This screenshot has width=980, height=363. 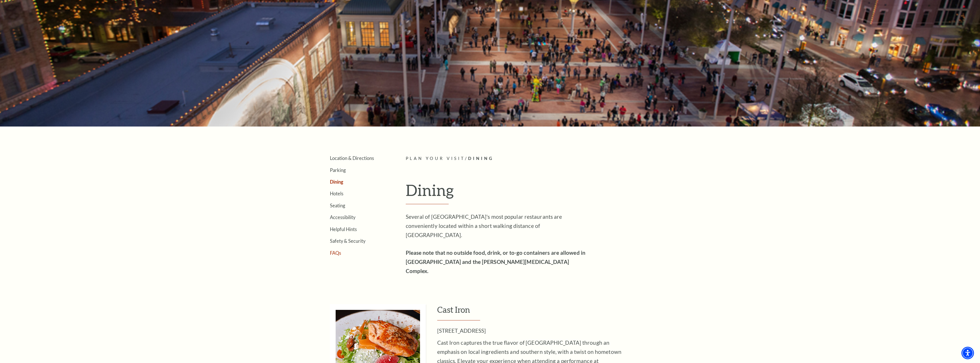 I want to click on h1: Dining, so click(x=537, y=192).